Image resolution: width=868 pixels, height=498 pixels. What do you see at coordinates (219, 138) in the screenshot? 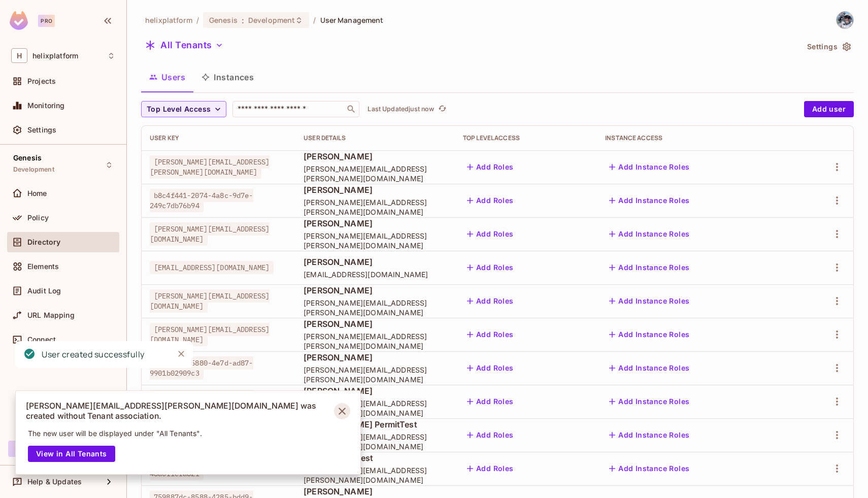
I see `div: User Key` at bounding box center [219, 138].